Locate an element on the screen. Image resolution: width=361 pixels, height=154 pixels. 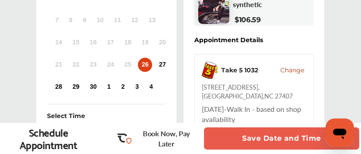
div: Choose Wednesday, October 1st, 2025 is located at coordinates (109, 87).